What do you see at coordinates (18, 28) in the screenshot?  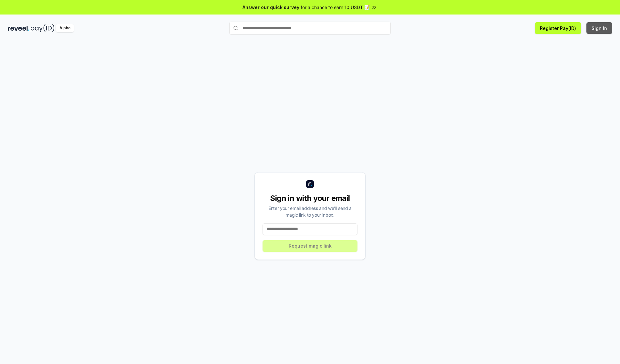 I see `img: reveel_dark` at bounding box center [18, 28].